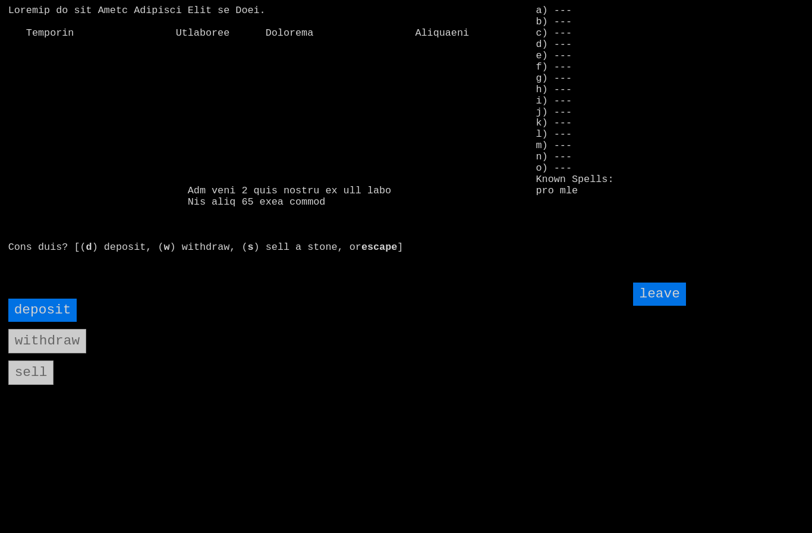  Describe the element at coordinates (264, 139) in the screenshot. I see `larn: Loremip do sit Ametc Adipisci Elit se Doei. Temporin Utlaboree Dolorema Aliquaeni Adm veni 2 quis...` at that location.